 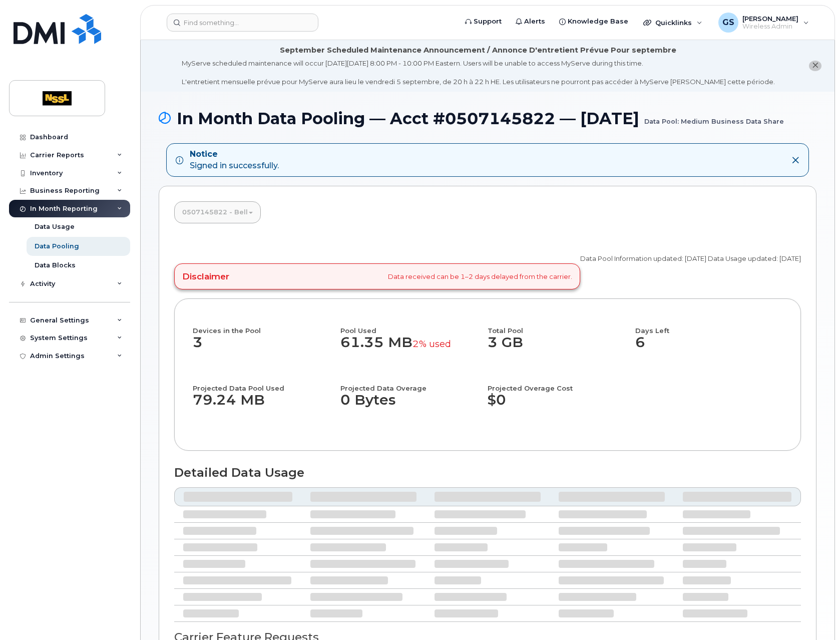 What do you see at coordinates (487, 472) in the screenshot?
I see `h1: Detailed Data Usage` at bounding box center [487, 472].